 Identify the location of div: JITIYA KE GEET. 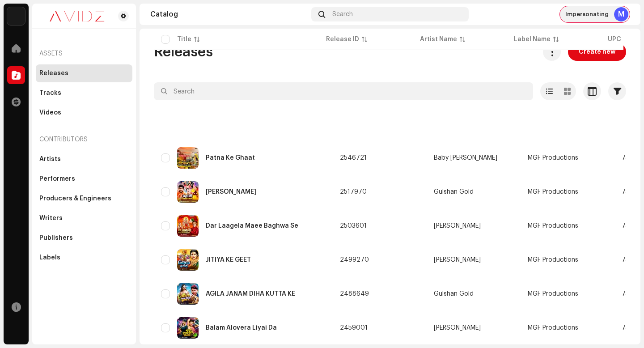
(228, 260).